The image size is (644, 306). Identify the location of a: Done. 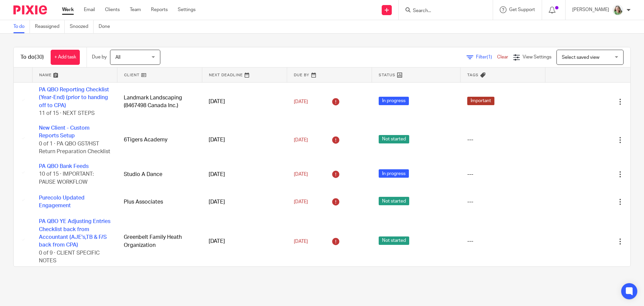
(107, 26).